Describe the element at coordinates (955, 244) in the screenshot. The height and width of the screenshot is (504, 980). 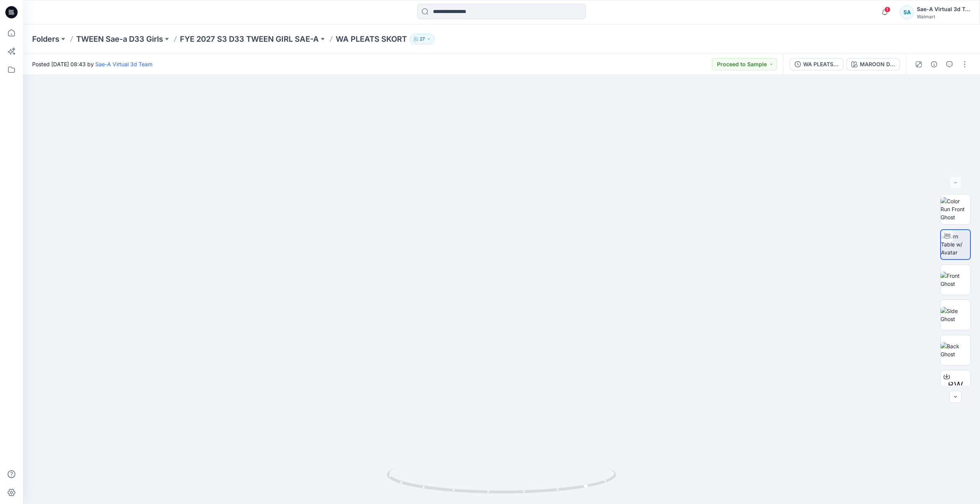
I see `img: Turn Table w/ Avatar` at that location.